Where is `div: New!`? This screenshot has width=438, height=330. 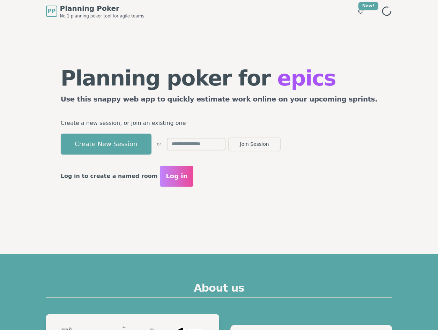 div: New! is located at coordinates (368, 6).